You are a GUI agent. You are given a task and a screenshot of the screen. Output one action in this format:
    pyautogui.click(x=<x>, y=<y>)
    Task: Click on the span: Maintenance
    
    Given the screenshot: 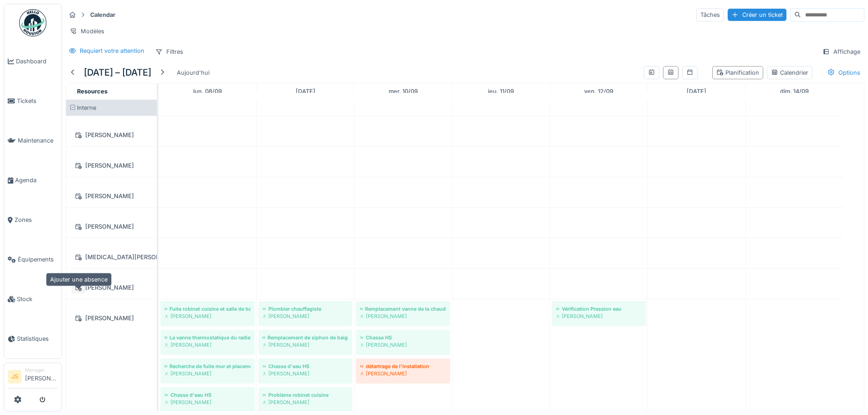 What is the action you would take?
    pyautogui.click(x=38, y=140)
    